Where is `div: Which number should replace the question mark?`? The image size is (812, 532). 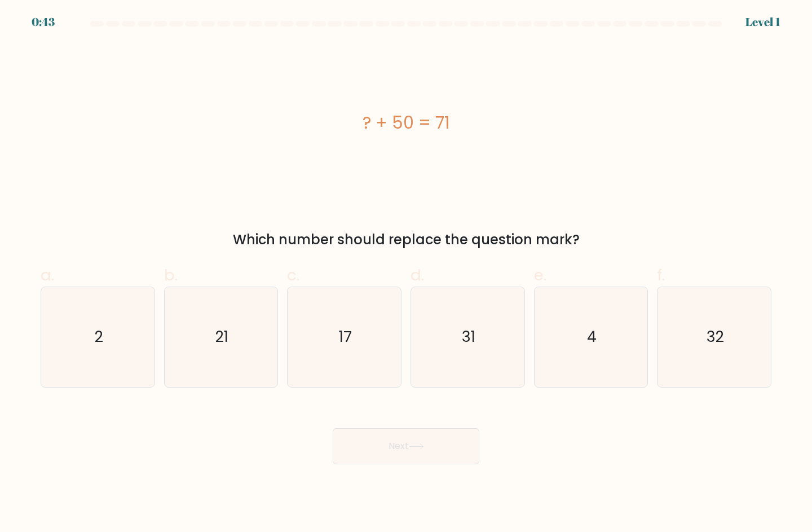 div: Which number should replace the question mark? is located at coordinates (406, 240).